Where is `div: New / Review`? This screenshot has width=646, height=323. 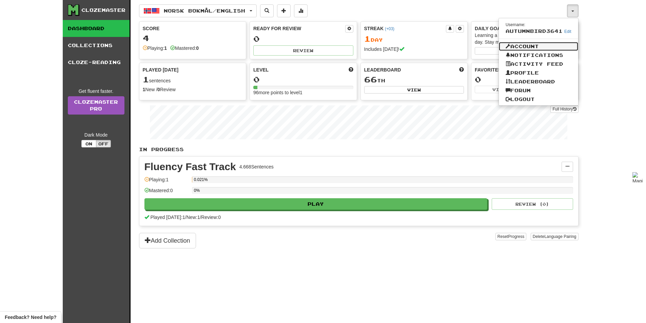 div: New / Review is located at coordinates (193, 90).